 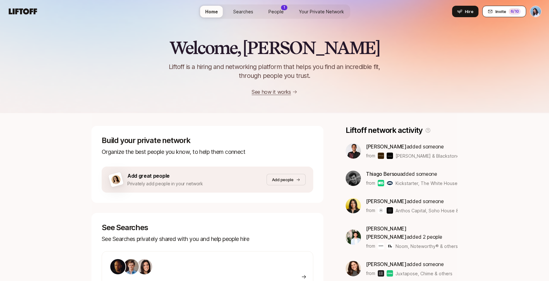 I want to click on p: See Searches privately shared with you and help people hire, so click(x=208, y=239).